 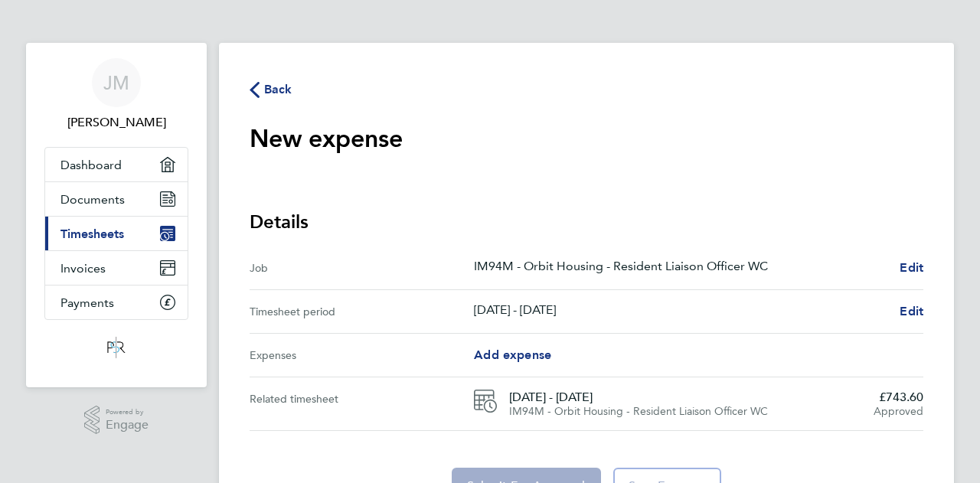 I want to click on span: Timesheets, so click(x=91, y=234).